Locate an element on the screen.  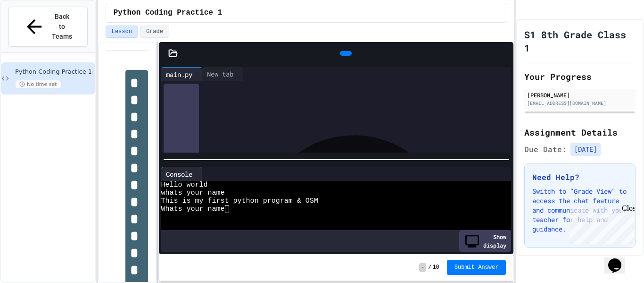
h3: Need Help? is located at coordinates (580, 177).